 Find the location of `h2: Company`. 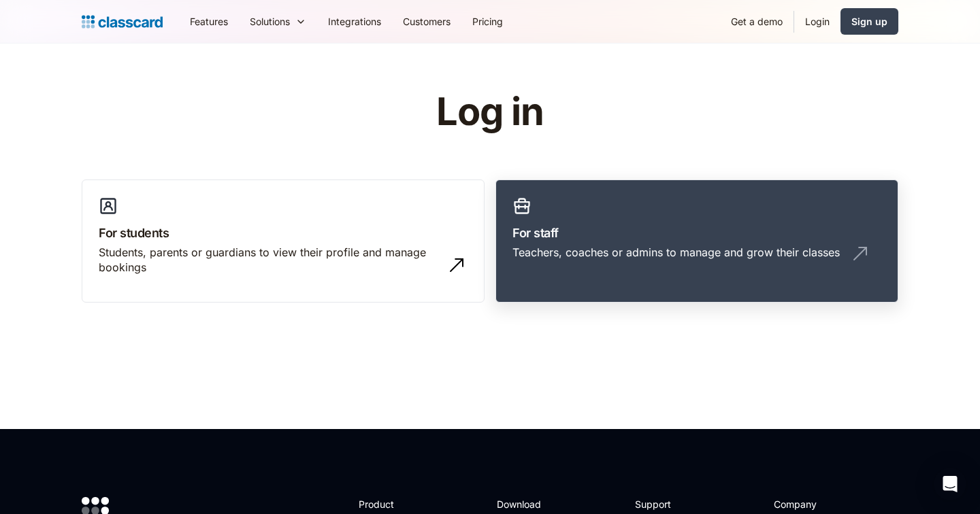

h2: Company is located at coordinates (819, 504).